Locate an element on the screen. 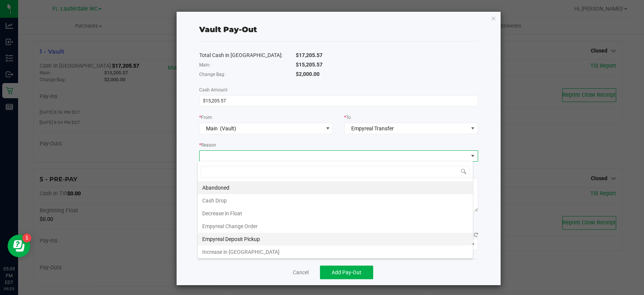 This screenshot has height=295, width=644. label: To is located at coordinates (347, 117).